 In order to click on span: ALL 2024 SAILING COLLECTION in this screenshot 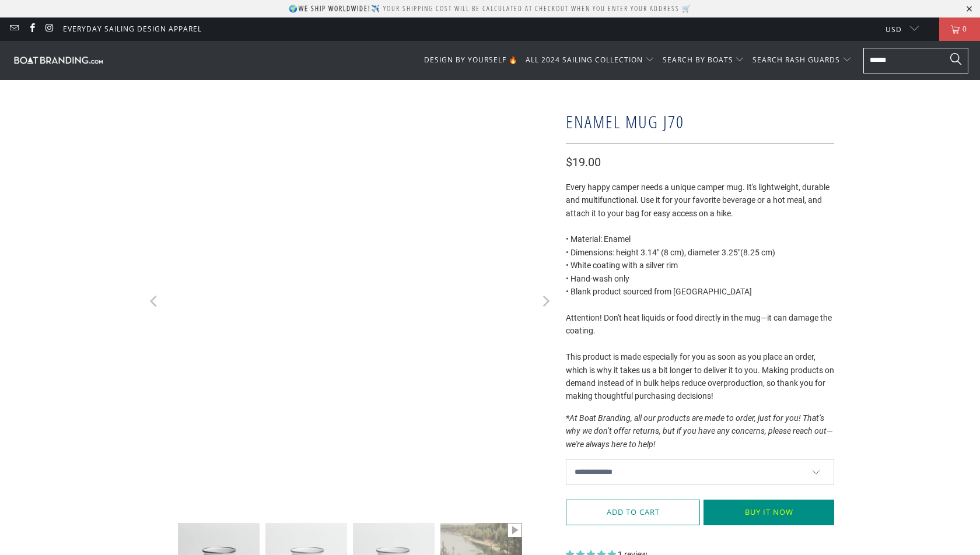, I will do `click(584, 59)`.